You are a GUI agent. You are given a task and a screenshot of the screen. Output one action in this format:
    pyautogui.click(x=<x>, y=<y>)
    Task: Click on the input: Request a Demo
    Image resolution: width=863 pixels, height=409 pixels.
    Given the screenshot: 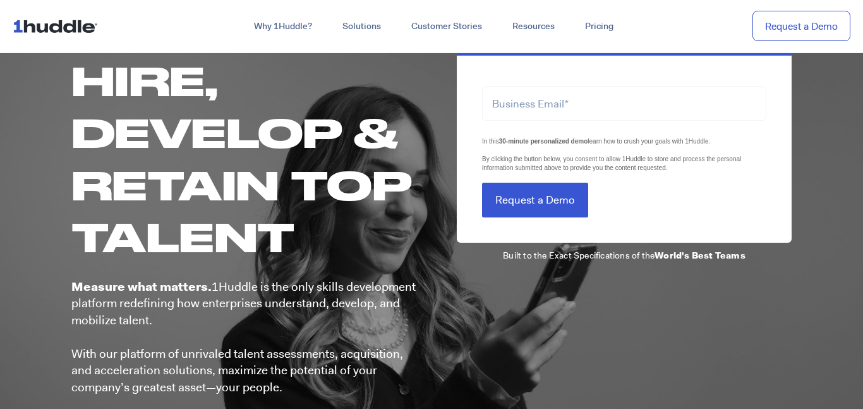 What is the action you would take?
    pyautogui.click(x=535, y=200)
    